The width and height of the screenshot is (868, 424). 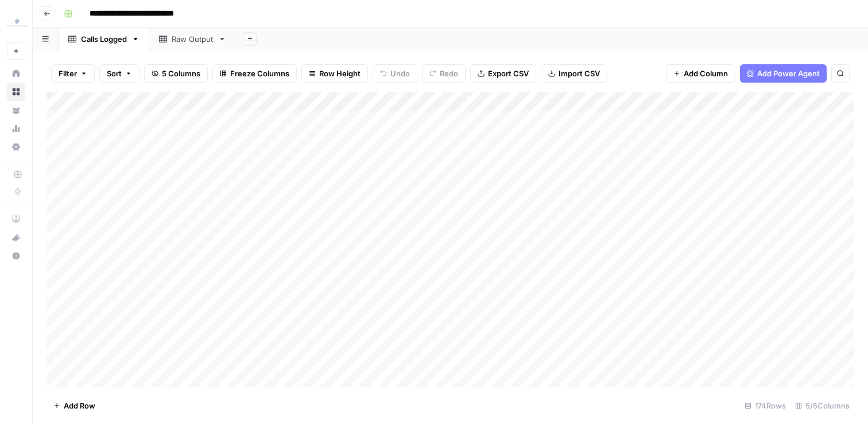 What do you see at coordinates (508, 73) in the screenshot?
I see `span: Export CSV` at bounding box center [508, 73].